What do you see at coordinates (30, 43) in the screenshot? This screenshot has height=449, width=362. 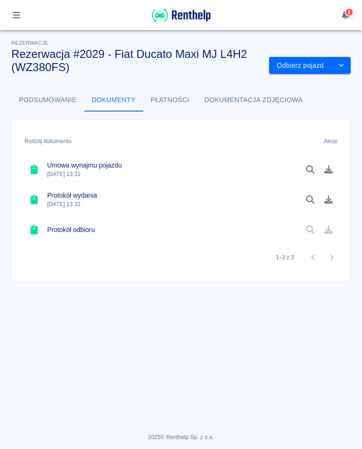 I see `span: Rezerwacje` at bounding box center [30, 43].